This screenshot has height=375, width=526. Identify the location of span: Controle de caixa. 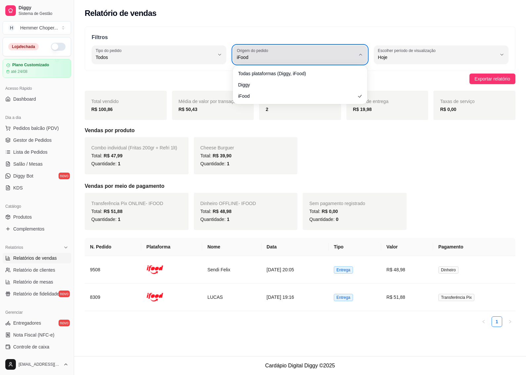
(31, 347).